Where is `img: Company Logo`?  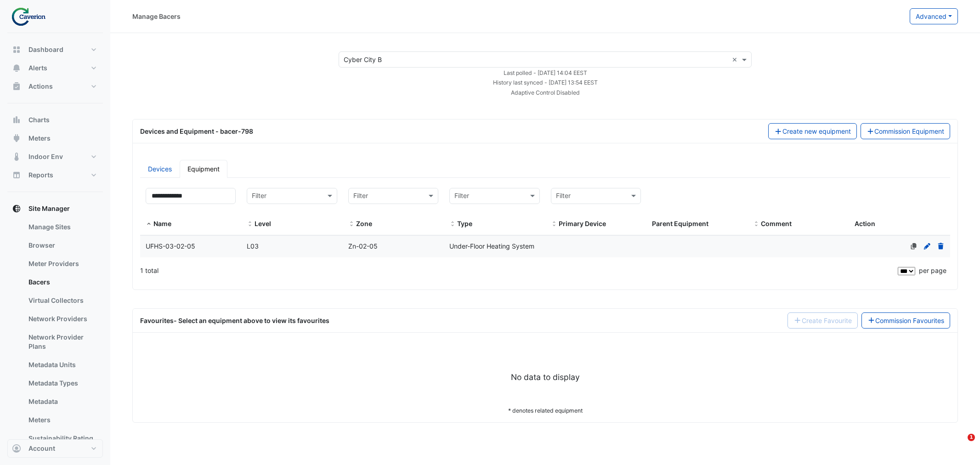
img: Company Logo is located at coordinates (32, 17).